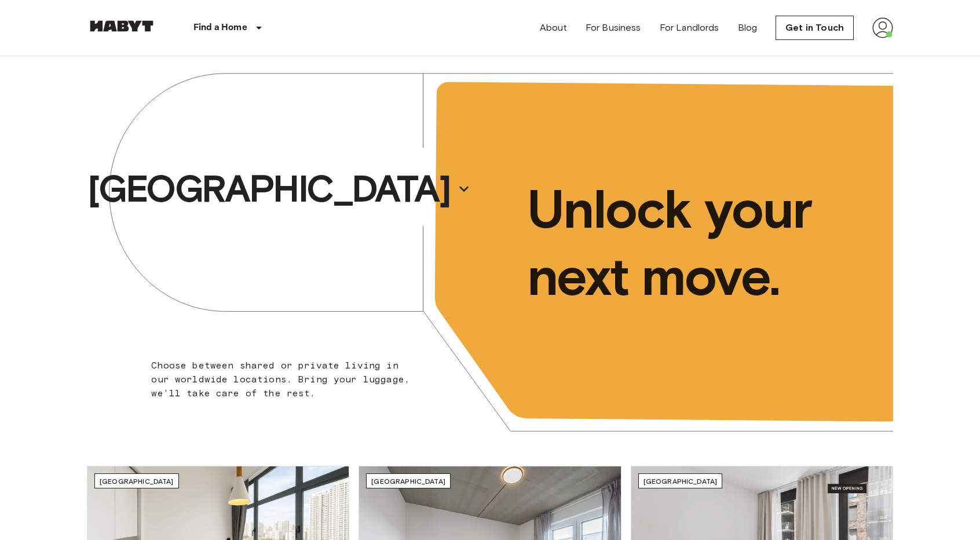 This screenshot has height=540, width=980. I want to click on a: Blog, so click(748, 28).